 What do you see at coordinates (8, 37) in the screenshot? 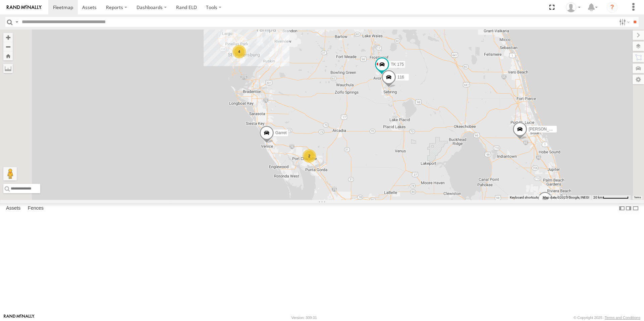
I see `button: Zoom in` at bounding box center [8, 37].